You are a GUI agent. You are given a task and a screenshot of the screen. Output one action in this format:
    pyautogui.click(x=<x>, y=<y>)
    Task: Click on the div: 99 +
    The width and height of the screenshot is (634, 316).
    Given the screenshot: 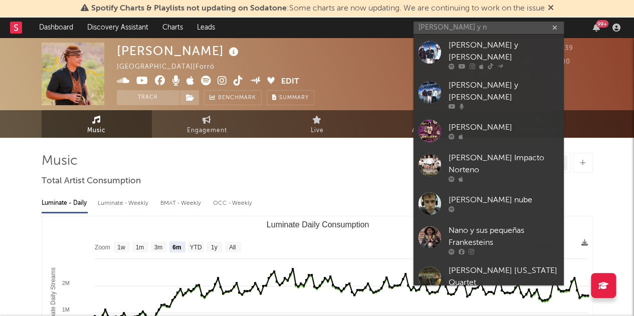 What is the action you would take?
    pyautogui.click(x=602, y=24)
    